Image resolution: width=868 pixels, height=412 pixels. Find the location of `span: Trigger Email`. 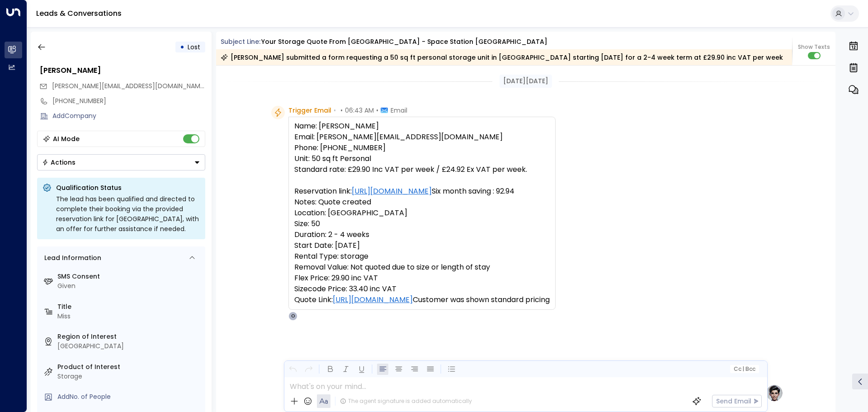

span: Trigger Email is located at coordinates (309, 110).